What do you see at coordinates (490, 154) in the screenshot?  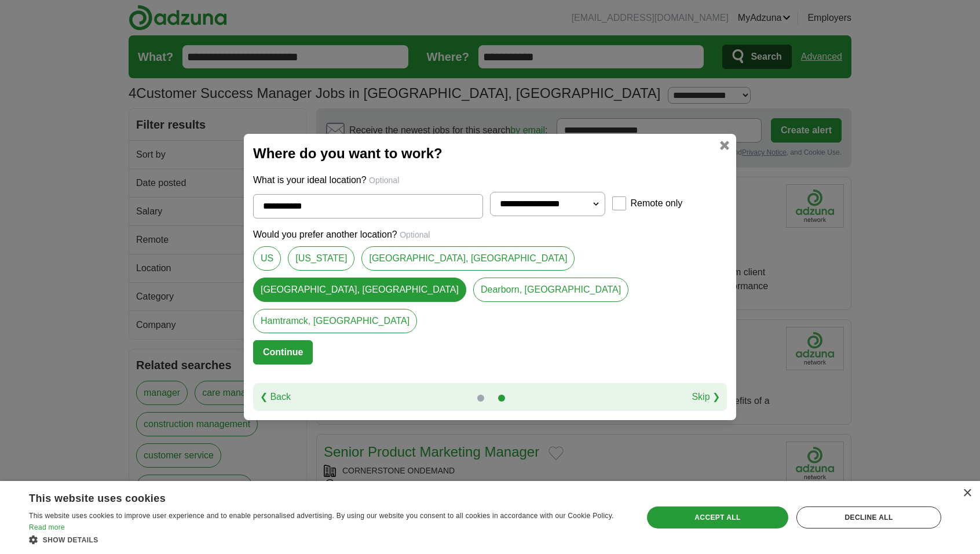 I see `h2: Where do you want to work?` at bounding box center [490, 154].